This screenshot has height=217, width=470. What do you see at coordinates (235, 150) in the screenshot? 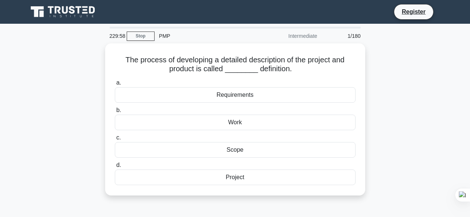
I see `div: Scope` at bounding box center [235, 150].